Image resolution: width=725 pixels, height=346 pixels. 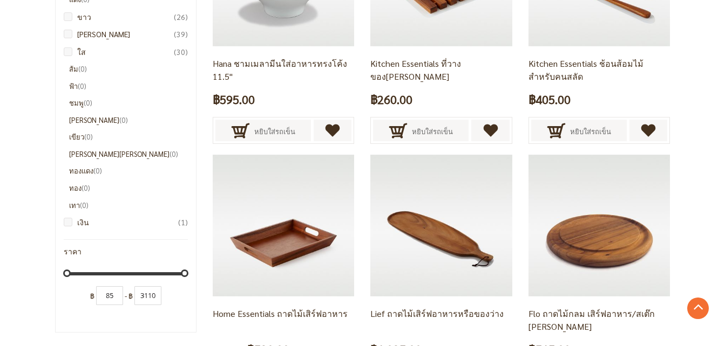 I want to click on a: Hana ชามเมลามีนใส่อาหารทรงโค้ง 11.5", so click(x=280, y=70).